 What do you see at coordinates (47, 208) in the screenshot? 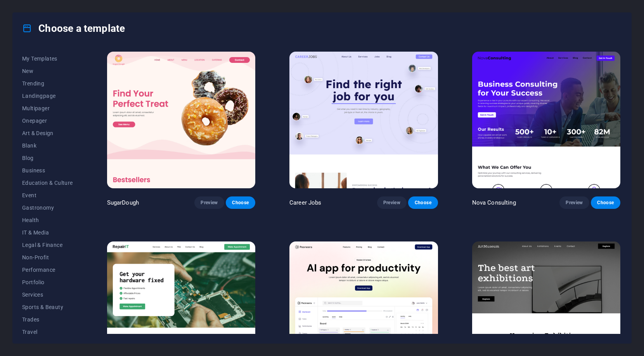
I see `span: Gastronomy` at bounding box center [47, 208].